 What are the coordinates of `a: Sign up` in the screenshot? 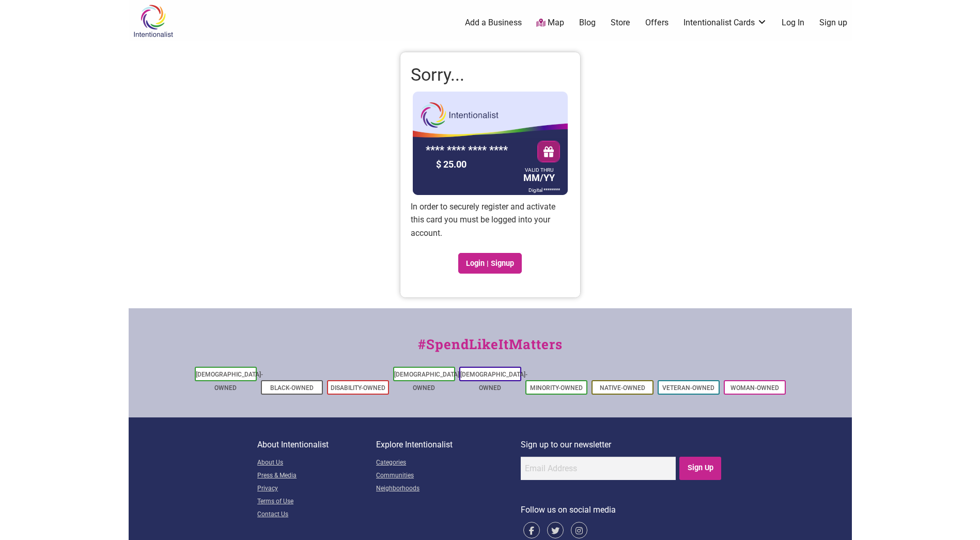 It's located at (833, 22).